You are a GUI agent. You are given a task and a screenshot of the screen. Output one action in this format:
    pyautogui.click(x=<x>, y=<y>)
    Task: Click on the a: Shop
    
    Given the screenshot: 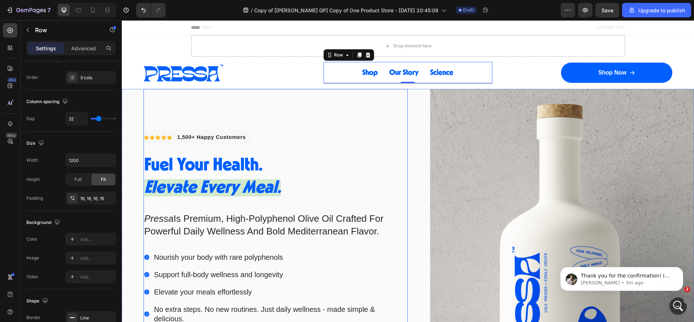 What is the action you would take?
    pyautogui.click(x=248, y=52)
    